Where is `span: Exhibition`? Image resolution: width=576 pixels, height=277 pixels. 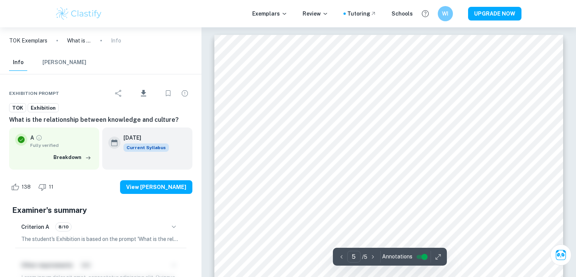
span: Exhibition is located at coordinates (43, 108).